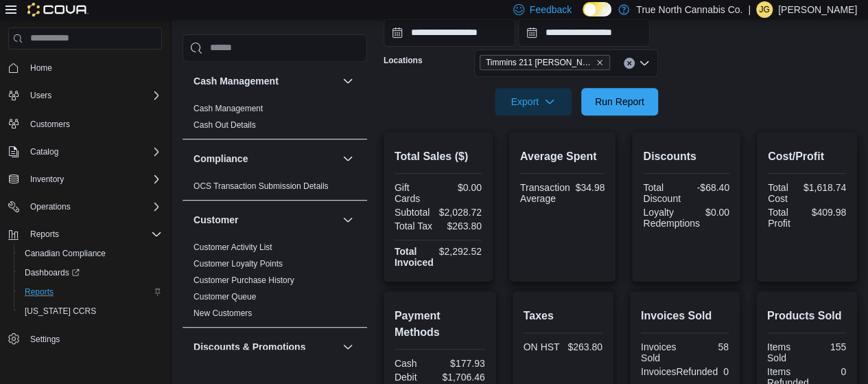 The width and height of the screenshot is (868, 384). What do you see at coordinates (464, 364) in the screenshot?
I see `div: $177.93` at bounding box center [464, 364].